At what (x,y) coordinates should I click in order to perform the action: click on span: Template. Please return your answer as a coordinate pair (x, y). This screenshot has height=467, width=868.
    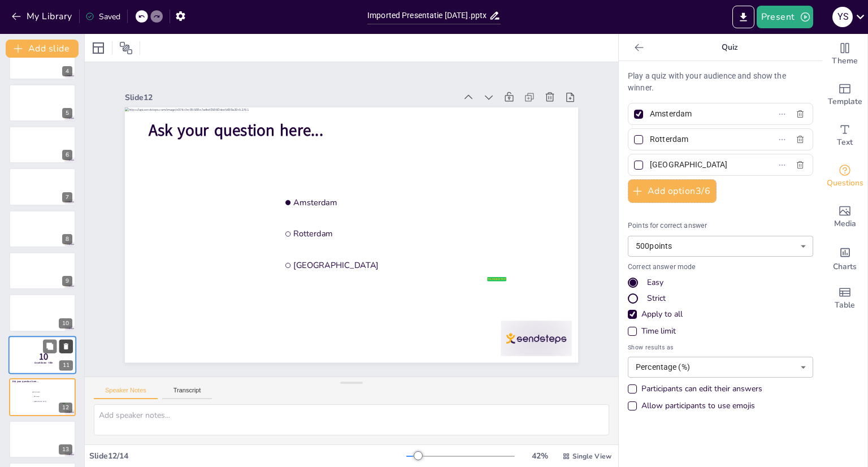
    Looking at the image, I should click on (844, 101).